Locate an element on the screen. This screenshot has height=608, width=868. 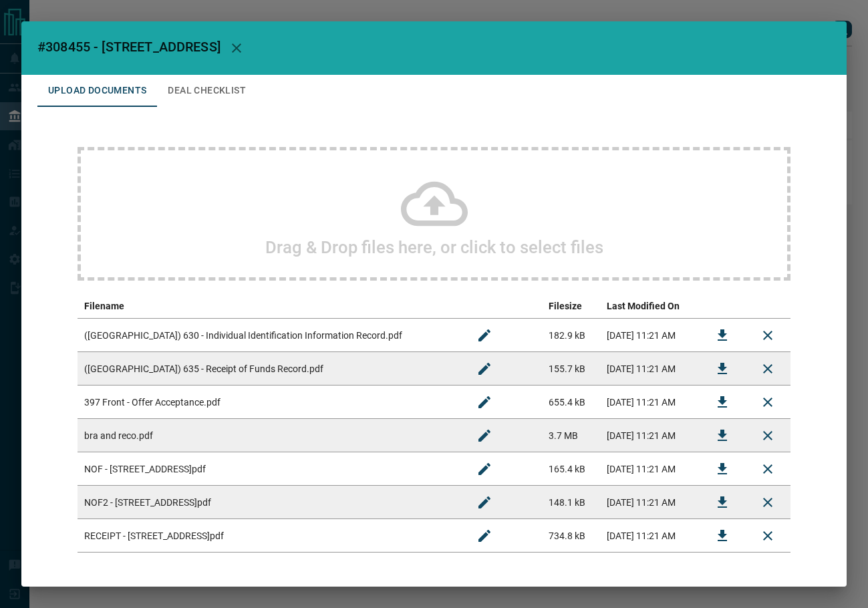
td: 148.1 kB is located at coordinates (571, 503).